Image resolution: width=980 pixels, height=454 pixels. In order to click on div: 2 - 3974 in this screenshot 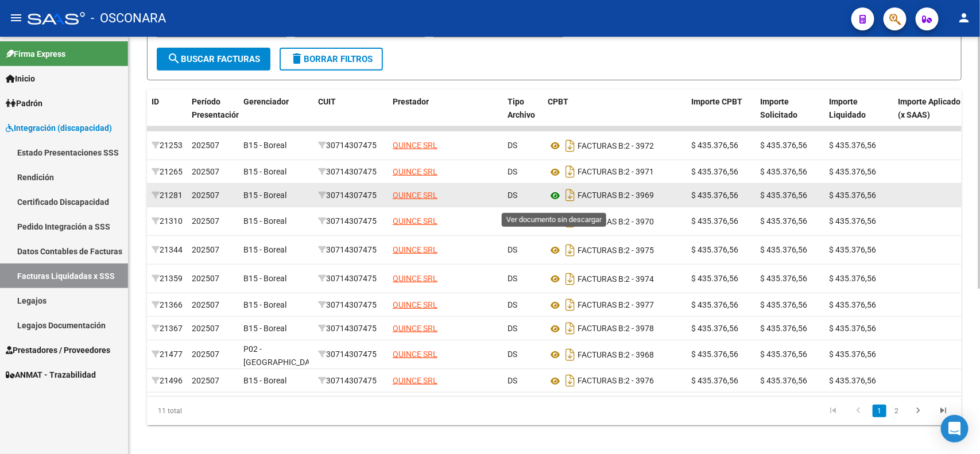, I will do `click(615, 279)`.